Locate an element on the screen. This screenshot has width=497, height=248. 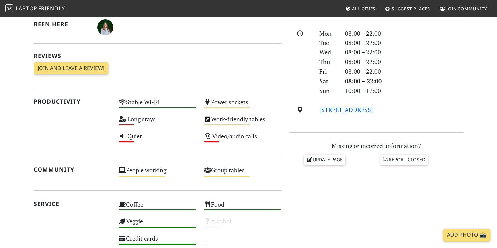
div: Is it easy to find power sockets? is located at coordinates (243, 105).